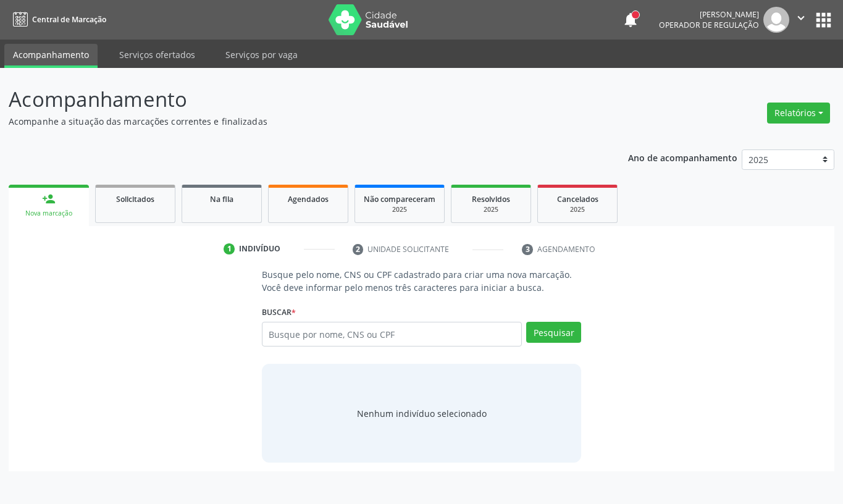 Image resolution: width=843 pixels, height=504 pixels. Describe the element at coordinates (50, 56) in the screenshot. I see `a: Acompanhamento` at that location.